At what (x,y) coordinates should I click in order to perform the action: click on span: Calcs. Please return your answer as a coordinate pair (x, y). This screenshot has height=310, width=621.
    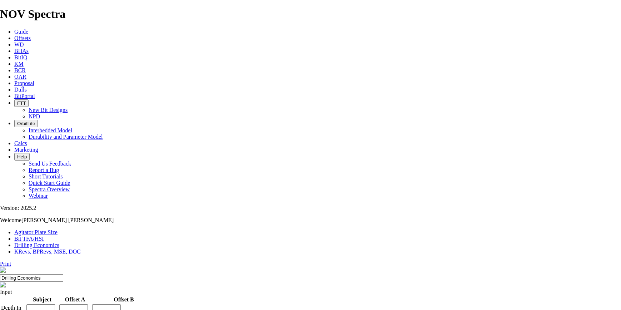
    Looking at the image, I should click on (21, 143).